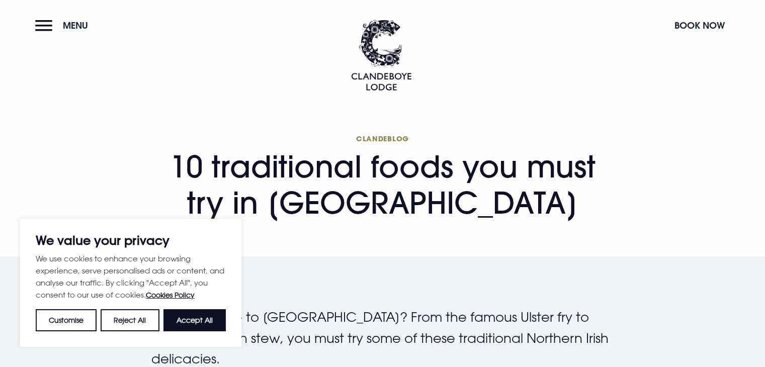 The image size is (765, 367). What do you see at coordinates (66, 320) in the screenshot?
I see `button: Customise` at bounding box center [66, 320].